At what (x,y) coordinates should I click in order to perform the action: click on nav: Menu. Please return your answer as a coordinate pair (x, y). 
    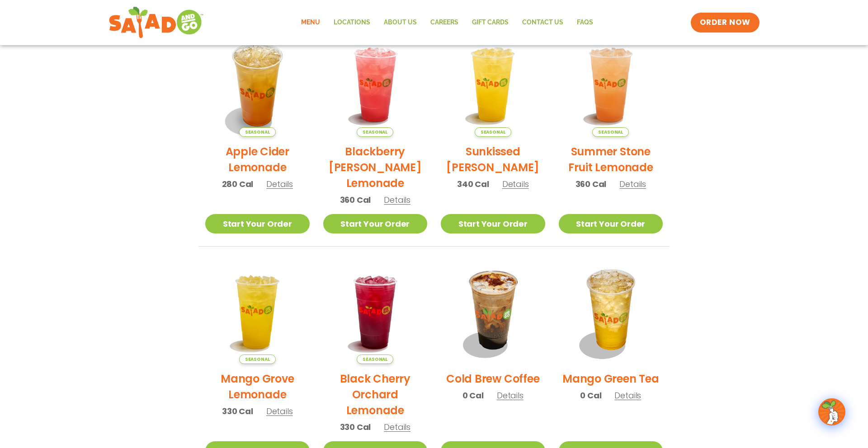
    Looking at the image, I should click on (447, 22).